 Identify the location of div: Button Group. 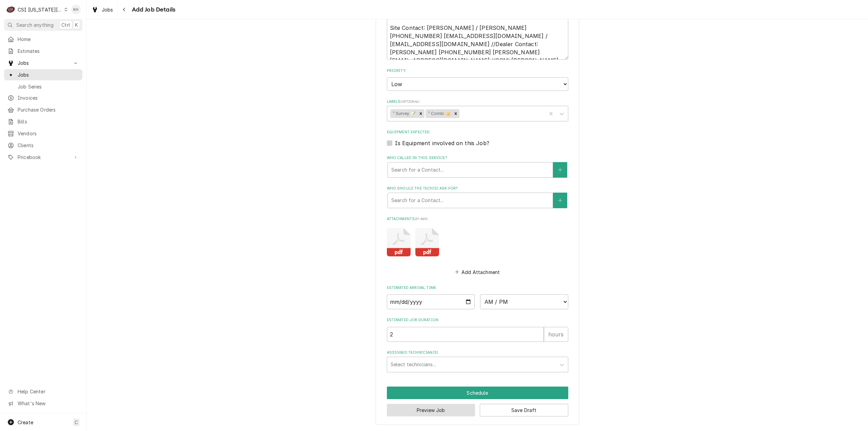
(477, 402).